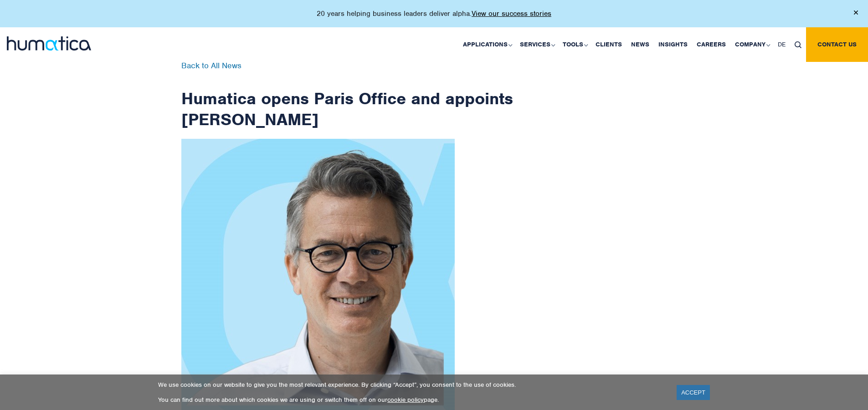  Describe the element at coordinates (673, 45) in the screenshot. I see `a: Insights` at that location.